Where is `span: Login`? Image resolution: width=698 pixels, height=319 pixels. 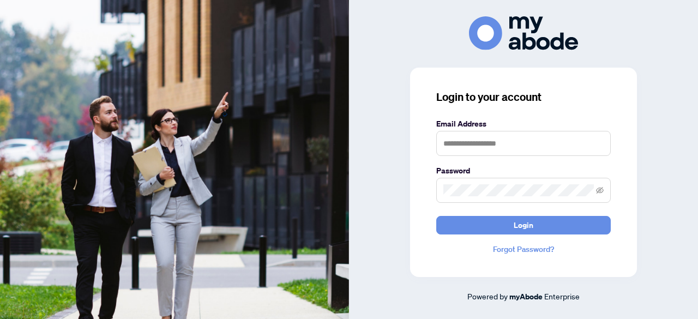 span: Login is located at coordinates (523, 225).